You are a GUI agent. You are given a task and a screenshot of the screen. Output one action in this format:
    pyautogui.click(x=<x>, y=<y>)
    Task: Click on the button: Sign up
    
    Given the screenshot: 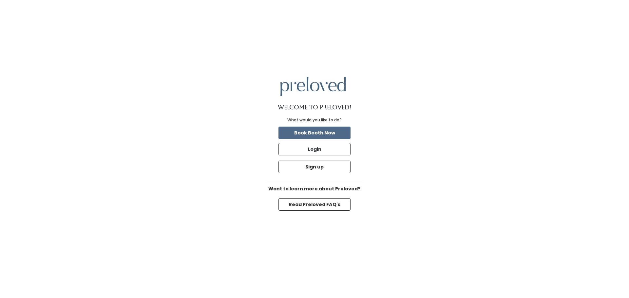 What is the action you would take?
    pyautogui.click(x=314, y=167)
    